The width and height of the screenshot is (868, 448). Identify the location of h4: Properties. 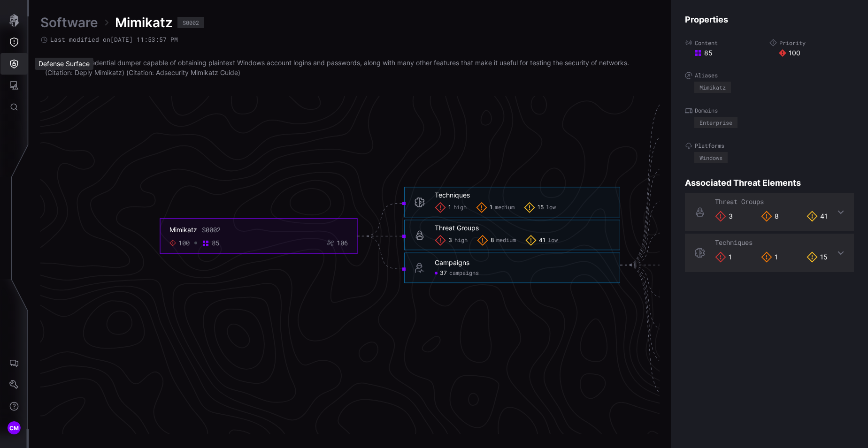
(769, 19).